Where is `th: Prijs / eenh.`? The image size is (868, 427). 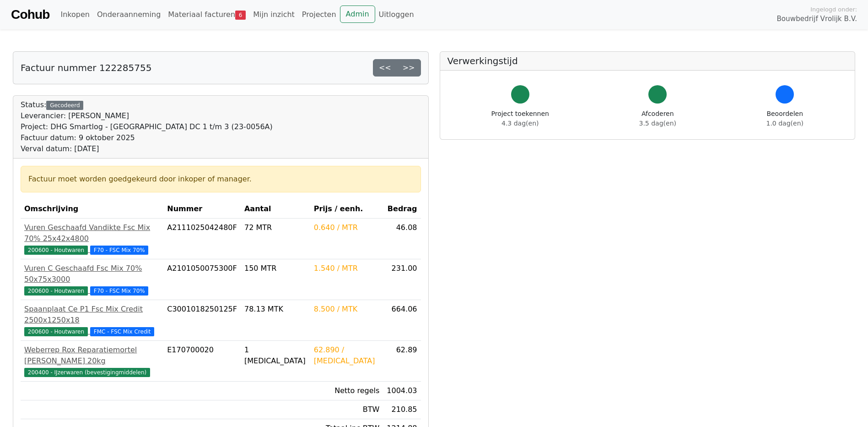
th: Prijs / eenh. is located at coordinates (347, 209).